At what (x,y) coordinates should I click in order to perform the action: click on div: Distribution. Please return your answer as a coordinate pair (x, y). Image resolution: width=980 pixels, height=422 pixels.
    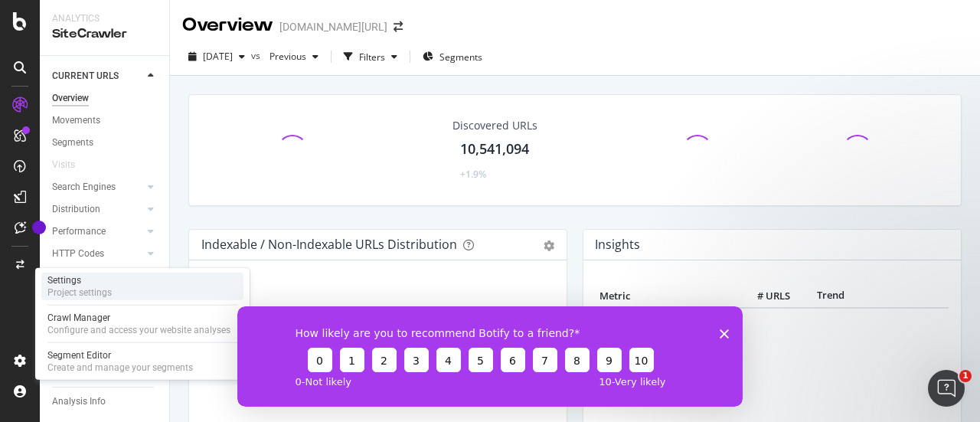
    Looking at the image, I should click on (76, 209).